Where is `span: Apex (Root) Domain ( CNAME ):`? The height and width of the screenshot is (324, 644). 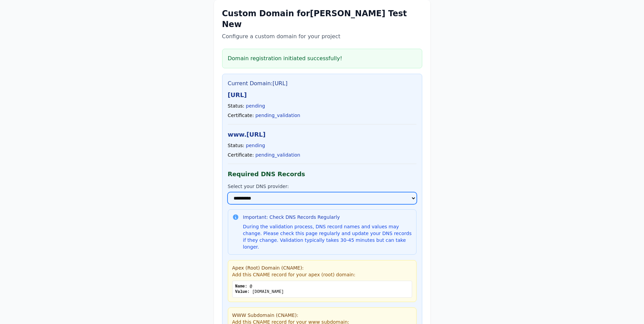
span: Apex (Root) Domain ( CNAME ): is located at coordinates (268, 268).